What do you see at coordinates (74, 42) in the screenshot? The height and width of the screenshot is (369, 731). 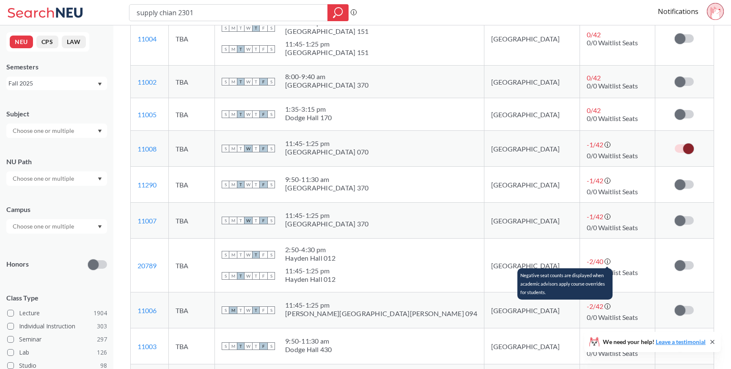 I see `button: LAW` at bounding box center [74, 42].